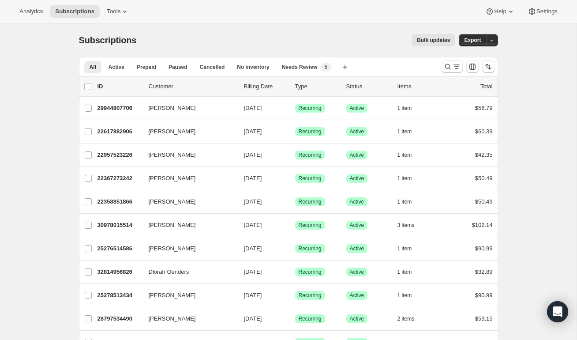 The image size is (577, 340). I want to click on p: Billing Date, so click(266, 87).